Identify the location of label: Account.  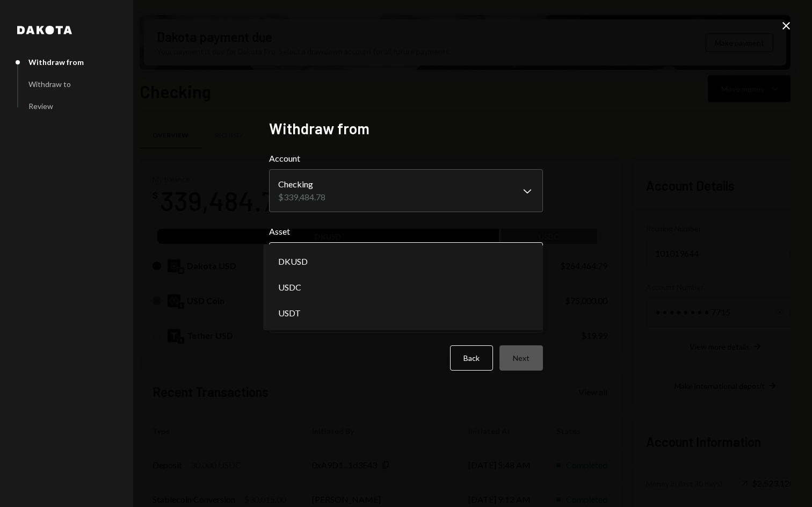
(406, 158).